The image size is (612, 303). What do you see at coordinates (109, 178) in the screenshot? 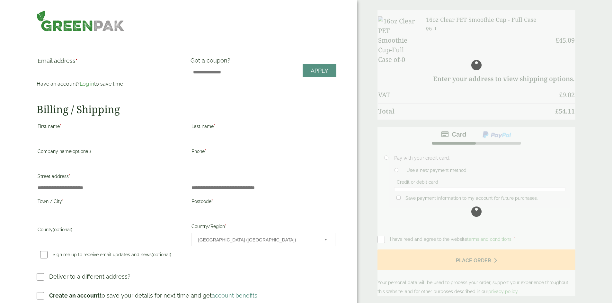
I see `label: Street address` at bounding box center [109, 178].